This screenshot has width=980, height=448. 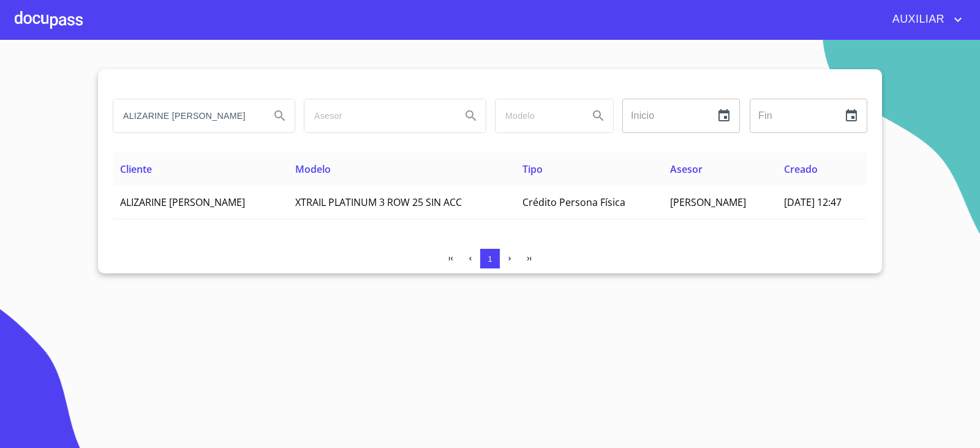 What do you see at coordinates (490, 258) in the screenshot?
I see `button: 1` at bounding box center [490, 258].